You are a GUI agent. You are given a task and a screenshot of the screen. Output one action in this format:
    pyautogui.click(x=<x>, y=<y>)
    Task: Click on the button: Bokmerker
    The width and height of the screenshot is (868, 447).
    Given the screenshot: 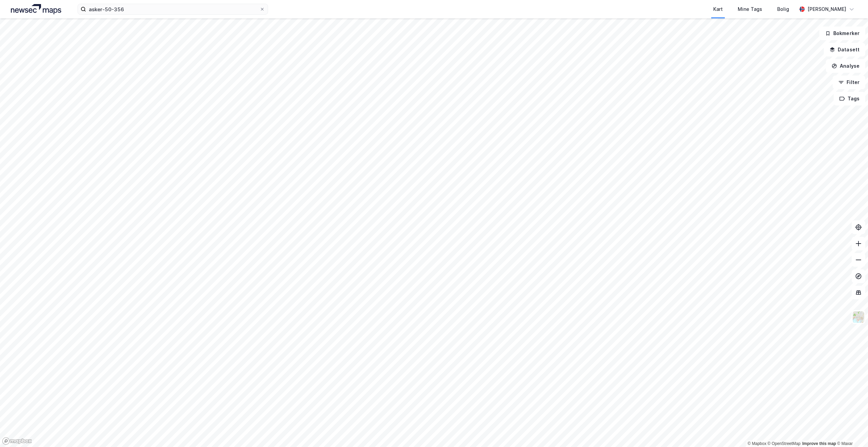 What is the action you would take?
    pyautogui.click(x=843, y=34)
    